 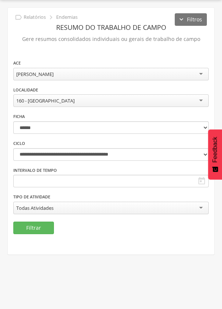 I want to click on label: Tipo de Atividade, so click(x=32, y=197).